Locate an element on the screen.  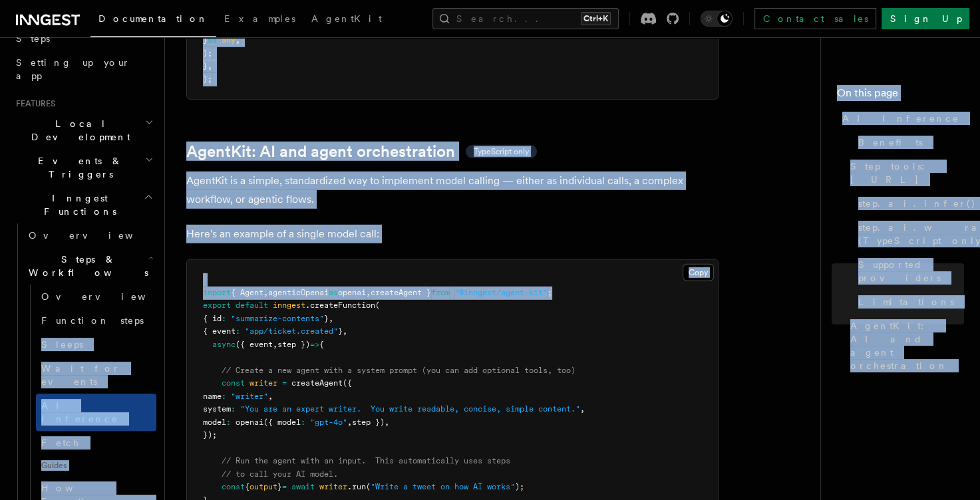
button: Events & Triggers is located at coordinates (83, 168).